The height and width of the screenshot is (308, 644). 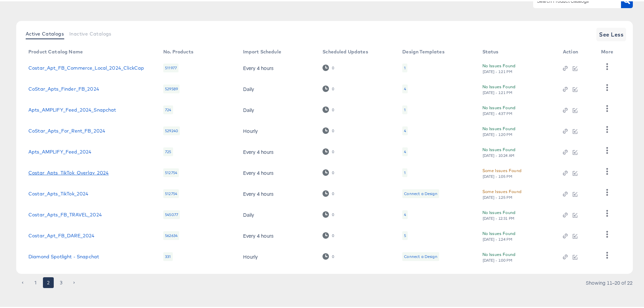 I want to click on button: Go to next page, so click(x=74, y=281).